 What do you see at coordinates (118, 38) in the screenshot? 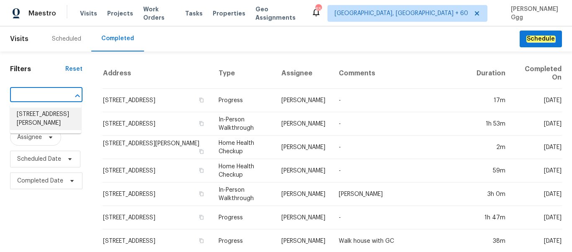
I see `div: Completed` at bounding box center [118, 38].